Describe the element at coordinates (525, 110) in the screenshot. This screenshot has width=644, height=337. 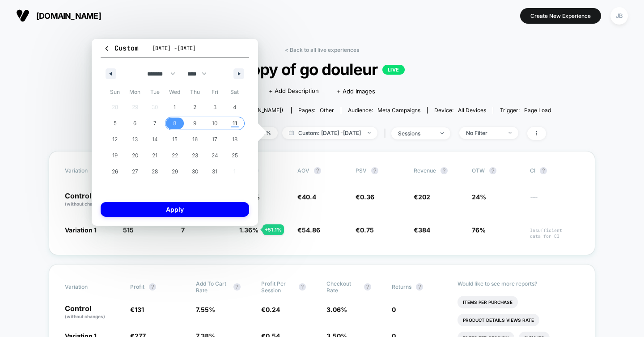
I see `div: Trigger:` at that location.